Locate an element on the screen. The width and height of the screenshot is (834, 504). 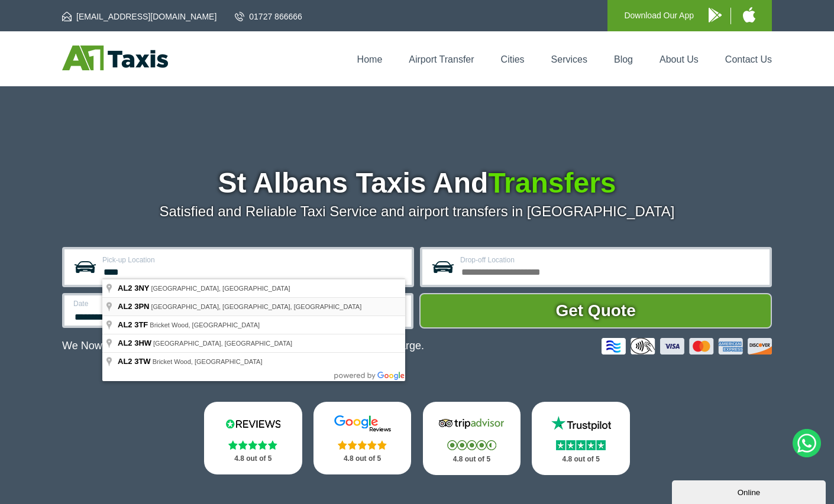
span: Transfers is located at coordinates (552, 182).